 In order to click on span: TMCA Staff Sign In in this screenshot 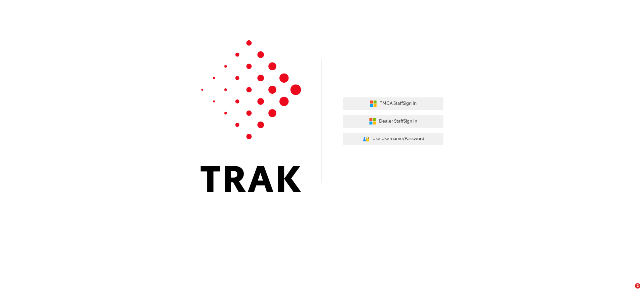, I will do `click(398, 103)`.